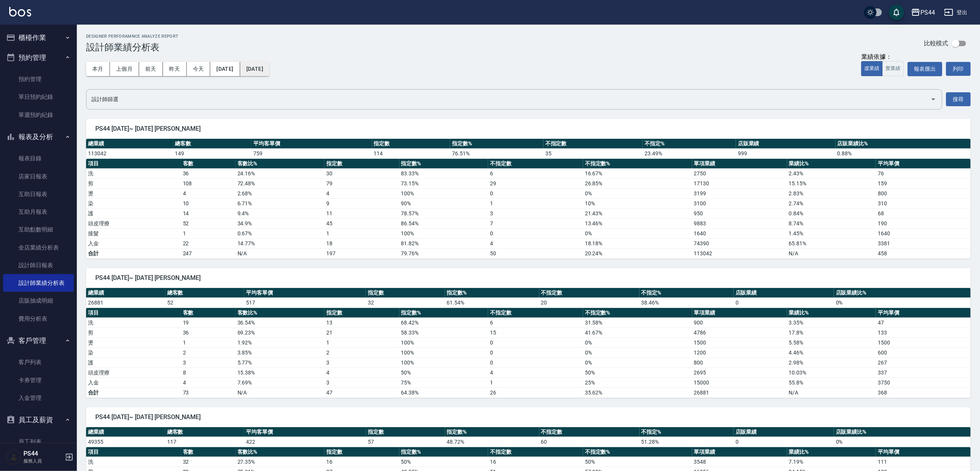  I want to click on td: 50 %, so click(444, 373).